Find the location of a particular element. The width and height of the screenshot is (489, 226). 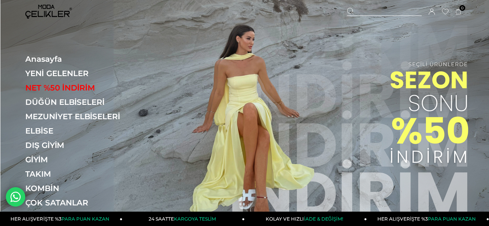

a: 24 SAATTEKARGOYA TESLİM is located at coordinates (183, 219).